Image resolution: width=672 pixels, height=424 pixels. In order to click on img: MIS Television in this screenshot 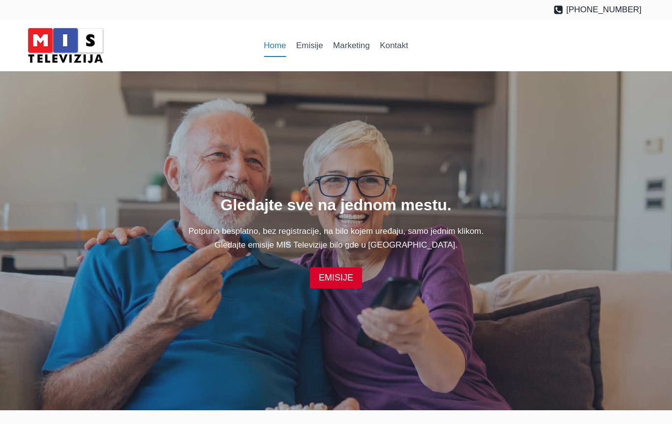, I will do `click(65, 45)`.